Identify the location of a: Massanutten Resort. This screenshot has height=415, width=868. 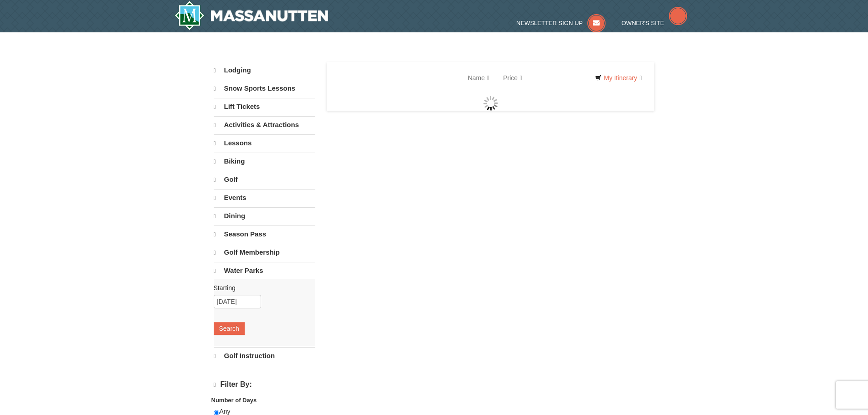
(252, 16).